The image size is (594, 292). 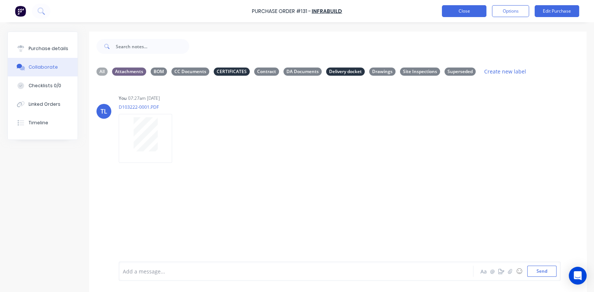 I want to click on div: Contract, so click(x=267, y=72).